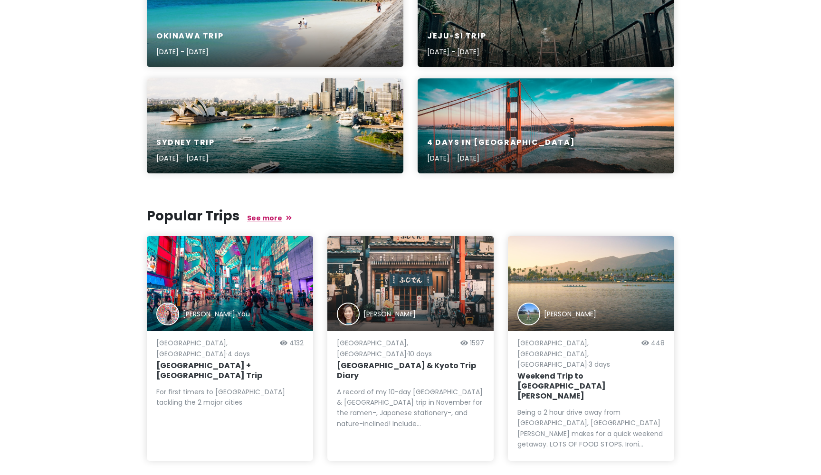 The image size is (821, 475). Describe the element at coordinates (269, 218) in the screenshot. I see `a: See more` at that location.